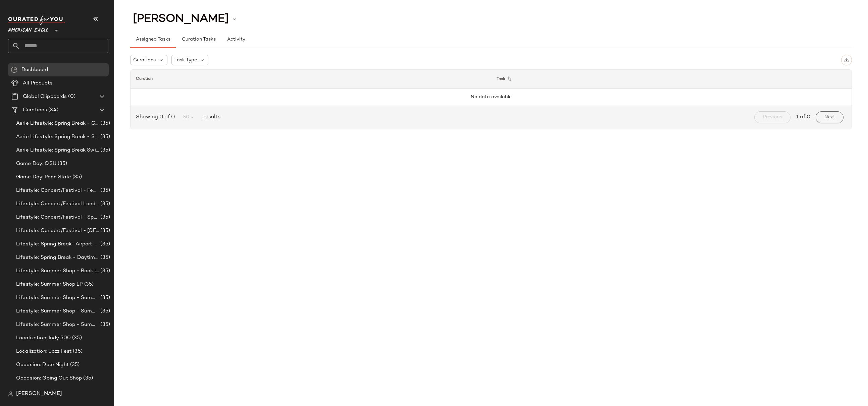  Describe the element at coordinates (28, 29) in the screenshot. I see `span: American Eagle` at that location.